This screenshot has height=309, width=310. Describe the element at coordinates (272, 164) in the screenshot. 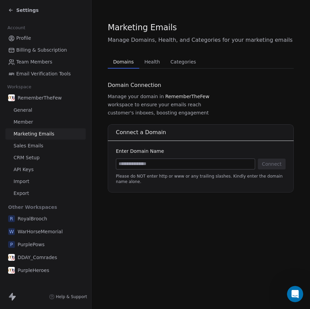

I see `button: Connect` at that location.